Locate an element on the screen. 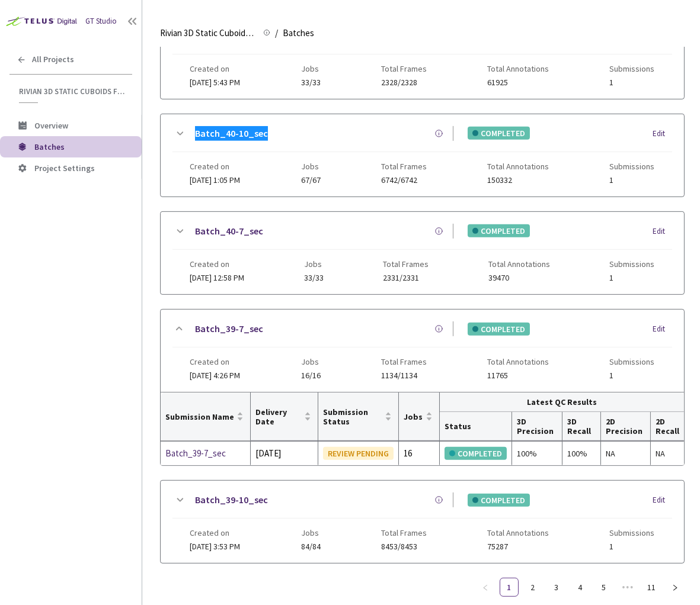  a: 5 is located at coordinates (604, 588).